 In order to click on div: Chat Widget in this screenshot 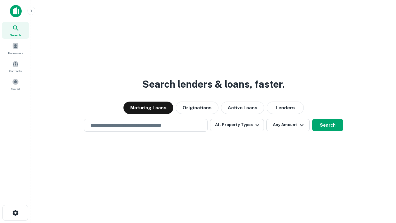, I will do `click(381, 188)`.